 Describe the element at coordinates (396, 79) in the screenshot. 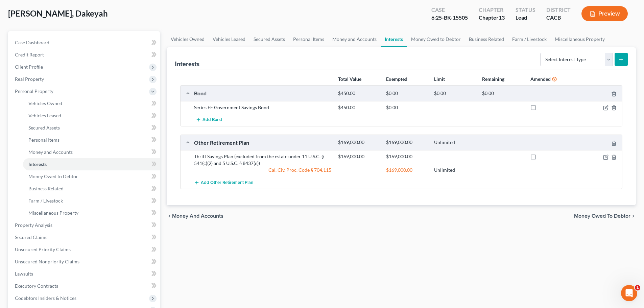

I see `strong: Exempted` at that location.